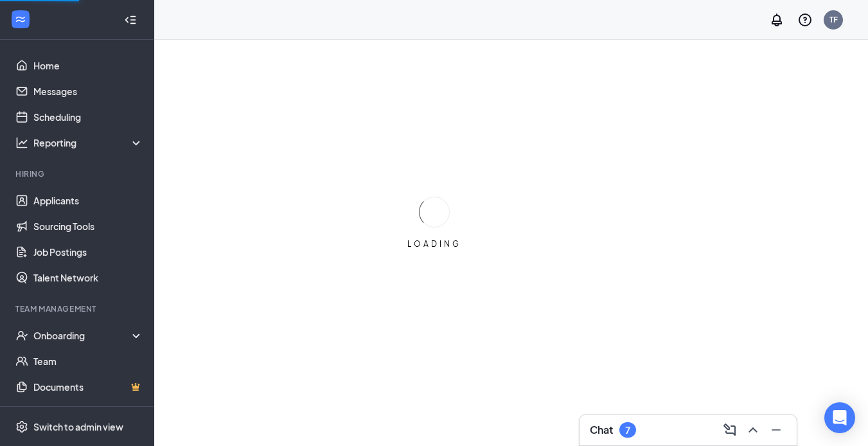  What do you see at coordinates (22, 335) in the screenshot?
I see `svg: UserCheck` at bounding box center [22, 335].